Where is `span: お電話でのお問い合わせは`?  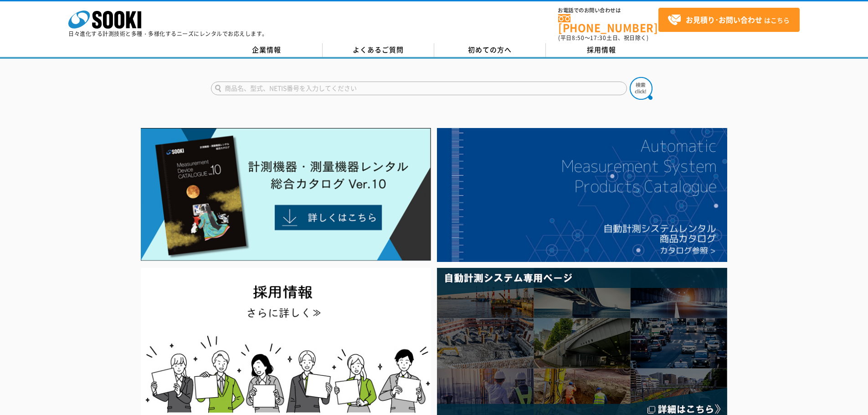 span: お電話でのお問い合わせは is located at coordinates (608, 11).